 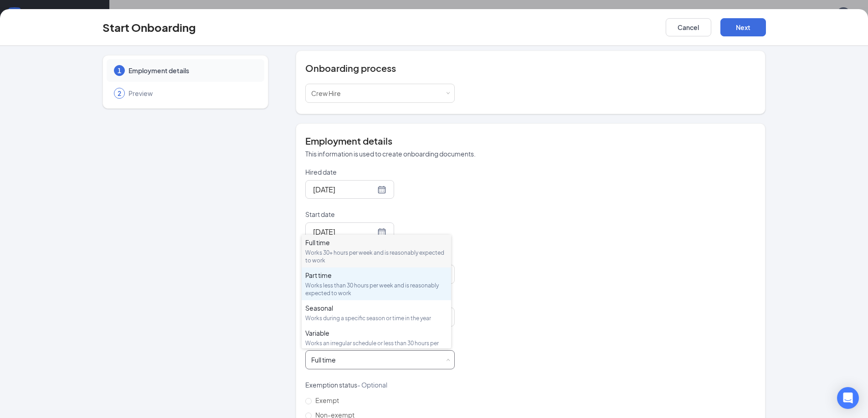 I want to click on span: 1, so click(x=119, y=71).